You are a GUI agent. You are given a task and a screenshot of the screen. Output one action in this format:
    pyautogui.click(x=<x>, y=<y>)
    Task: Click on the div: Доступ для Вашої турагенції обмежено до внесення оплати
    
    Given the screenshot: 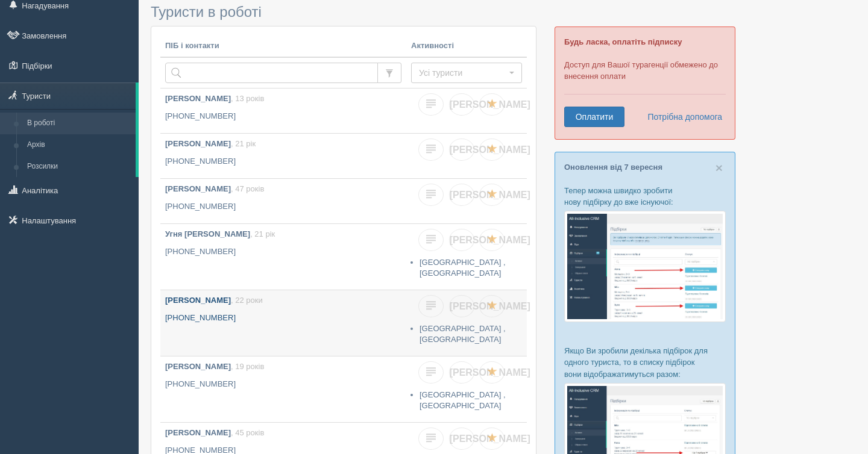 What is the action you would take?
    pyautogui.click(x=645, y=83)
    